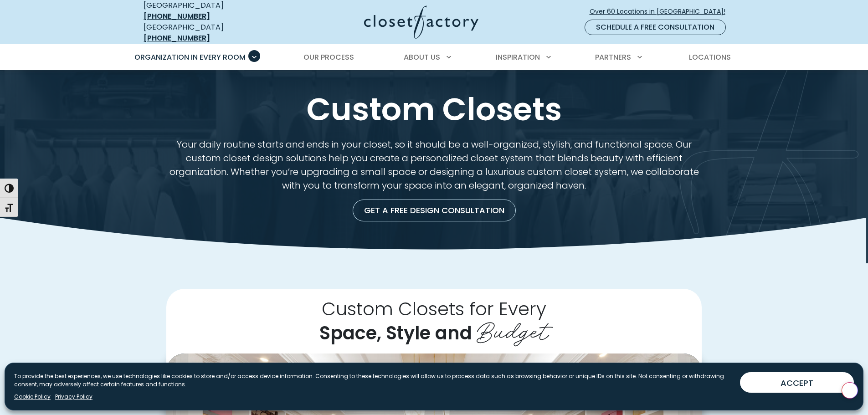  What do you see at coordinates (396, 333) in the screenshot?
I see `span: Space, Style and` at bounding box center [396, 333].